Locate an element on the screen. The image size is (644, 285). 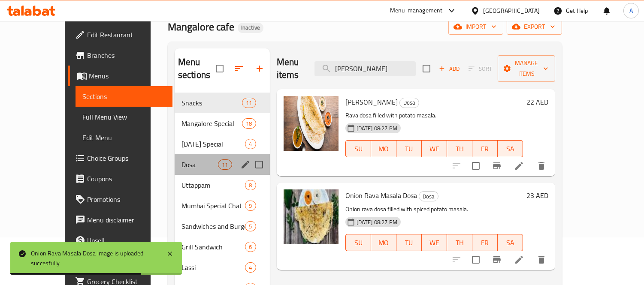
h6: 23 AED is located at coordinates (537, 196).